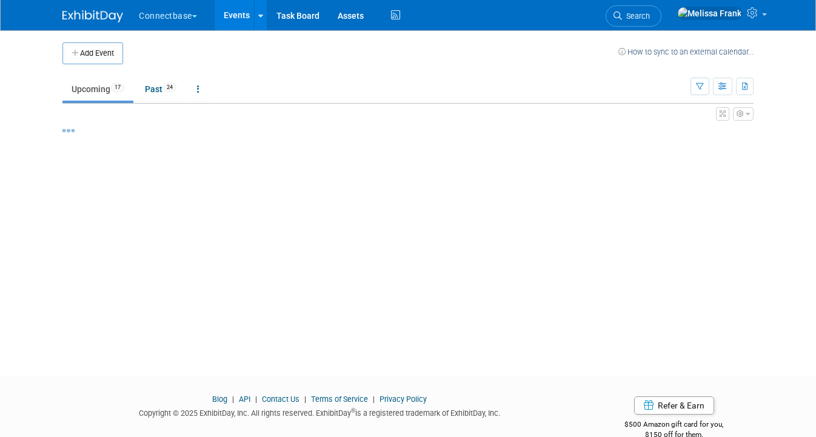 This screenshot has height=437, width=816. Describe the element at coordinates (118, 87) in the screenshot. I see `span: 17` at that location.